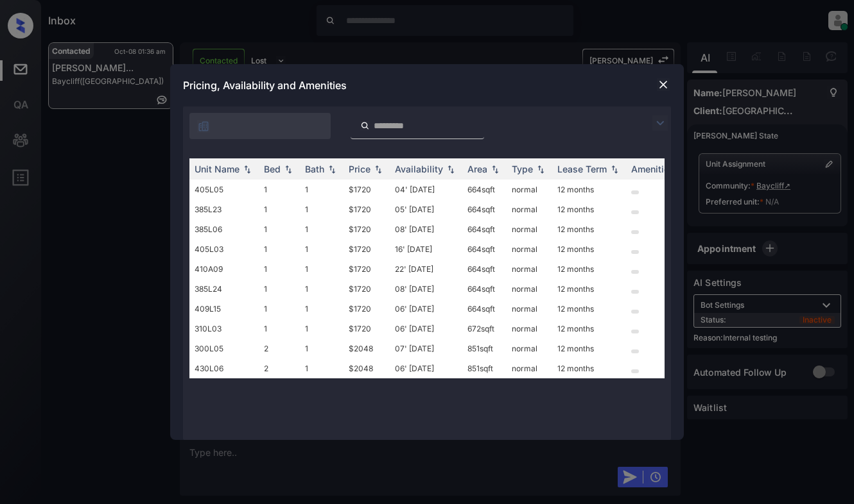 This screenshot has height=504, width=854. Describe the element at coordinates (359, 169) in the screenshot. I see `div: Price` at that location.